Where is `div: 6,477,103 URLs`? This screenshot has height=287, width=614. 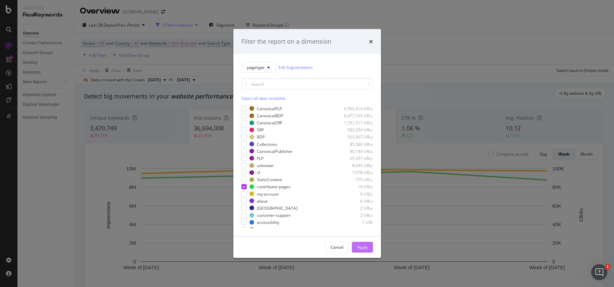
div: 6,477,103 URLs is located at coordinates (357, 116).